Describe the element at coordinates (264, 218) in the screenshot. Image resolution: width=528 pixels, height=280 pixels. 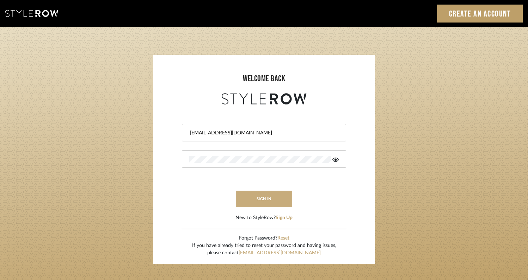
I see `div: New to StyleRow?` at that location.